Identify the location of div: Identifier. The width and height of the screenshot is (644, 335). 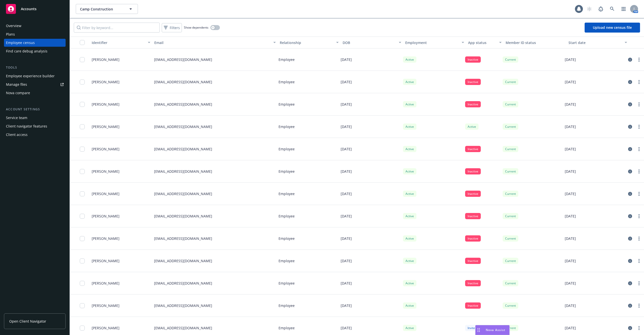
(118, 43).